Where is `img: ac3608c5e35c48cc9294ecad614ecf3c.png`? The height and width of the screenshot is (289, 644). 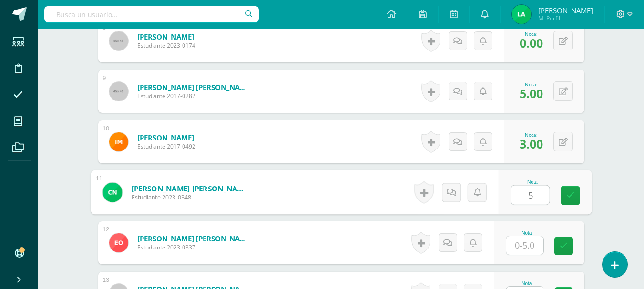 img: ac3608c5e35c48cc9294ecad614ecf3c.png is located at coordinates (118, 243).